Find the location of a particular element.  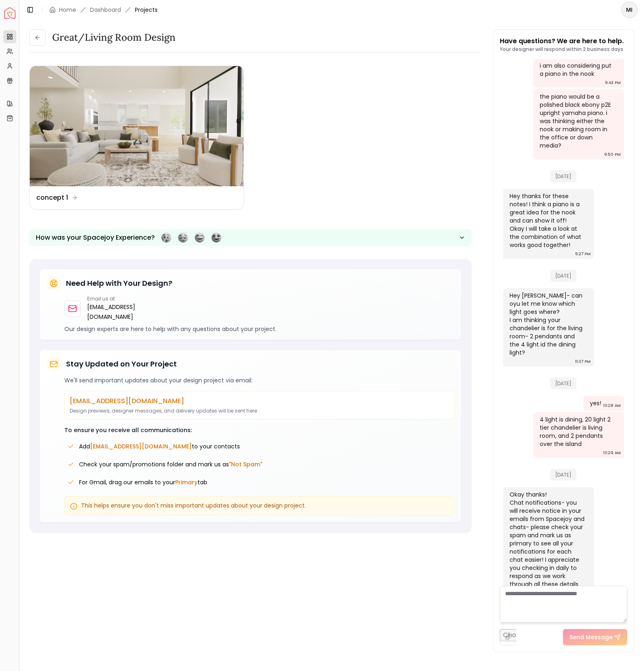

h5: Stay Updated on Your Project is located at coordinates (122, 364).